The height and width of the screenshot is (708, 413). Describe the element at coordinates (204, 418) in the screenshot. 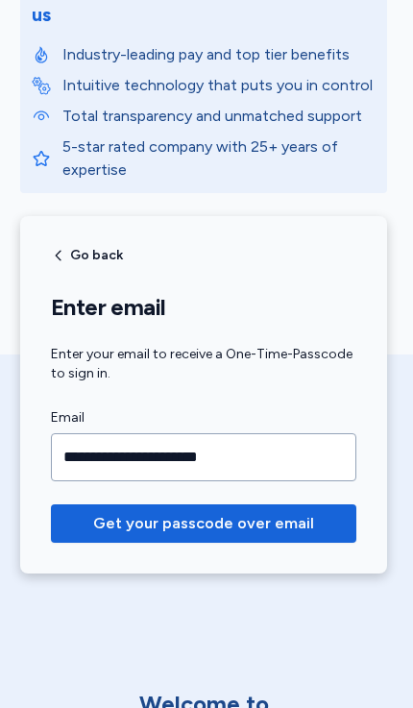

I see `label: Email` at that location.